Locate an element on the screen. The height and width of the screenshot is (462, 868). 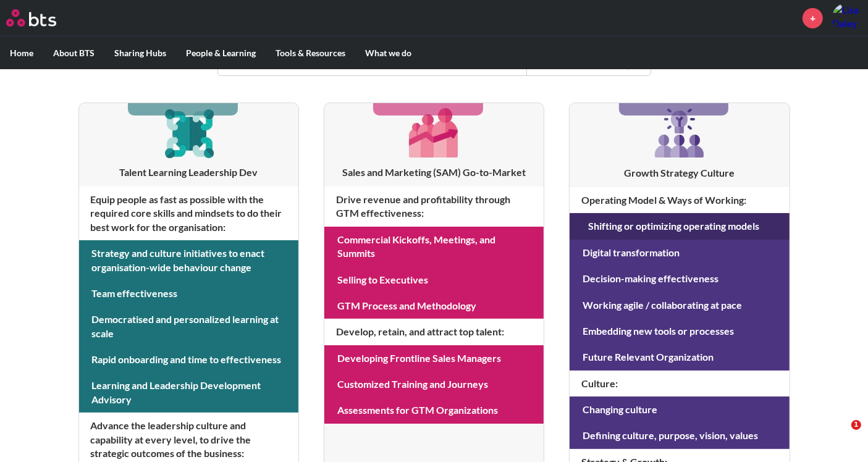
h3: Sales and Marketing (SAM) Go-to-Market is located at coordinates (434, 173).